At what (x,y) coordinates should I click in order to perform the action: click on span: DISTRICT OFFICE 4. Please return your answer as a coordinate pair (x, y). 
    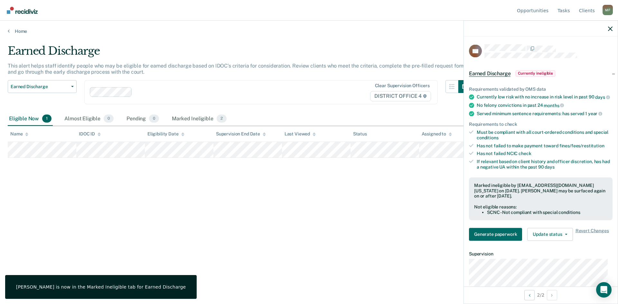
    Looking at the image, I should click on (401, 96).